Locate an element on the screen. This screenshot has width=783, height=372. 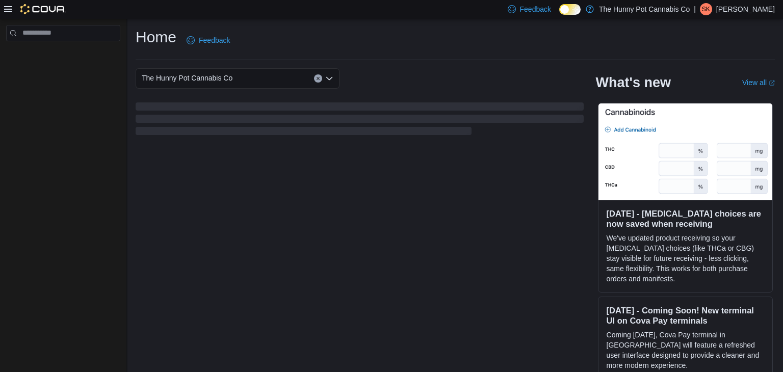
svg: External link is located at coordinates (772, 83).